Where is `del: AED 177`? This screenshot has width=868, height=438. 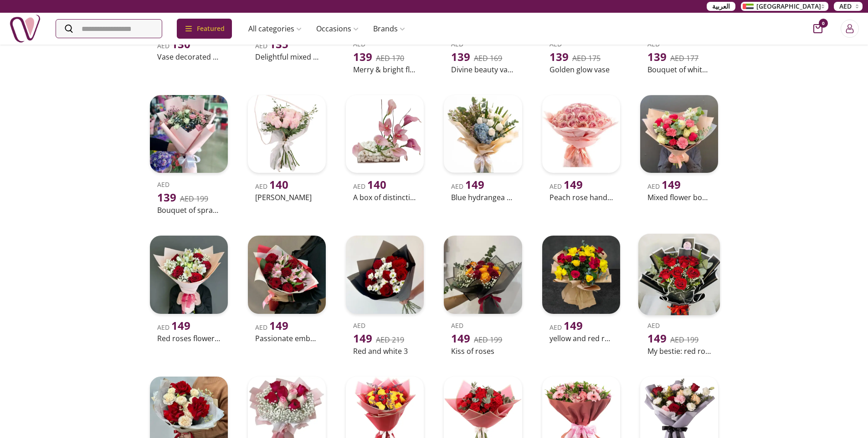 del: AED 177 is located at coordinates (684, 58).